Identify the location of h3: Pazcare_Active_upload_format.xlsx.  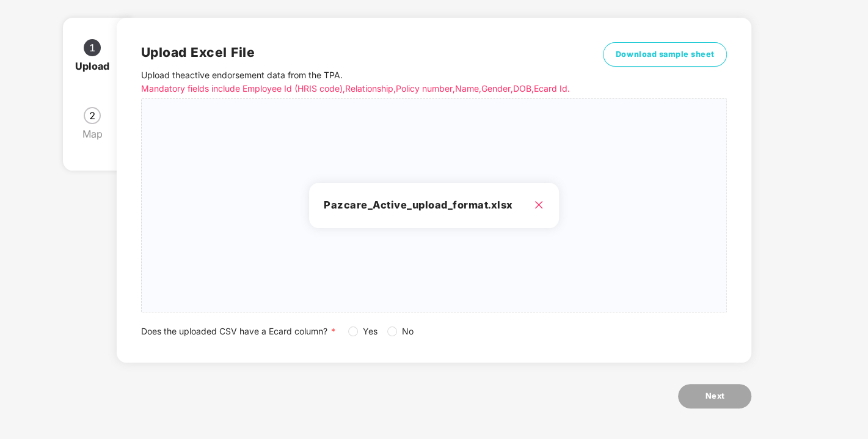
(434, 205).